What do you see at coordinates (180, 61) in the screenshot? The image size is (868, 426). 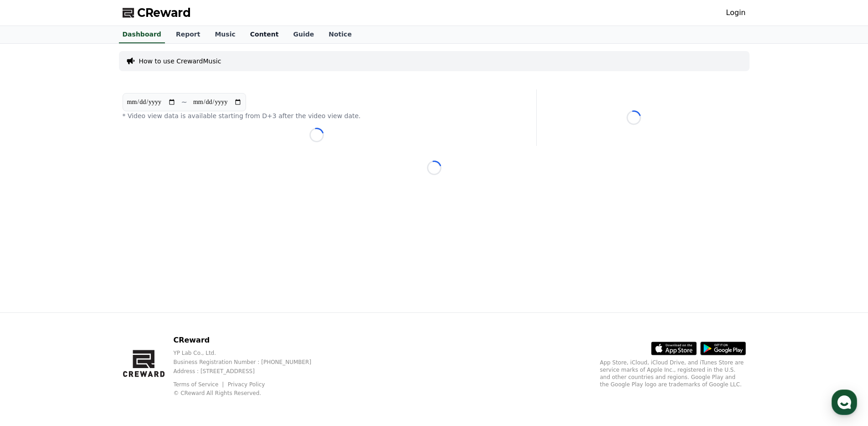 I see `p: How to use CrewardMusic` at bounding box center [180, 61].